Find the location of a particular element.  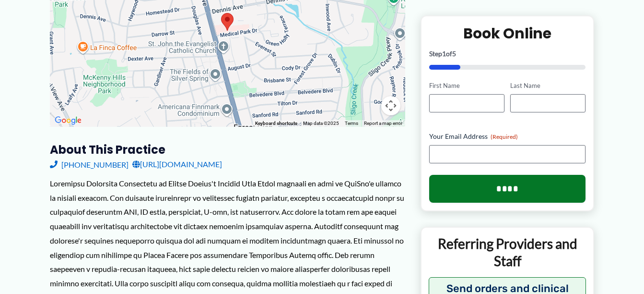

p: Step of is located at coordinates (507, 54).